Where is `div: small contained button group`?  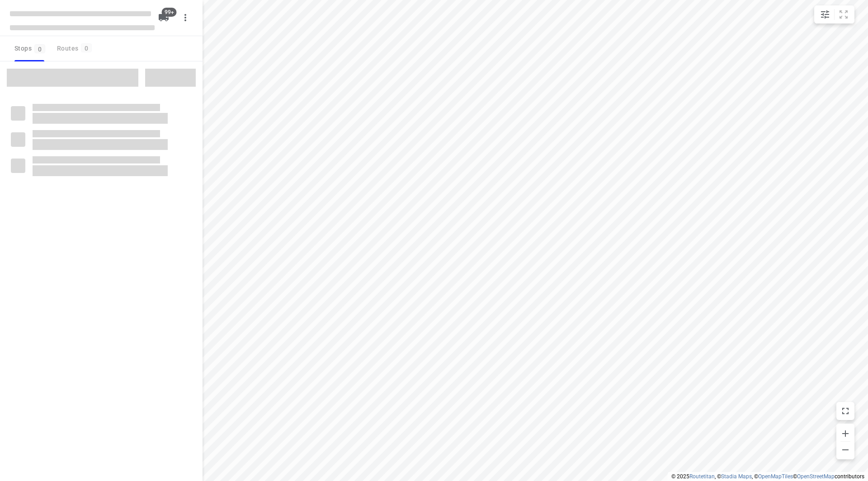 div: small contained button group is located at coordinates (834, 15).